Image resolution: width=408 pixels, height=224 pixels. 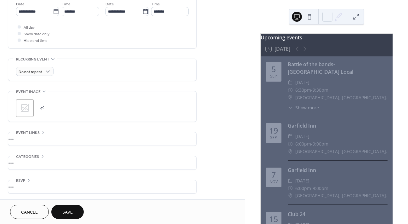 I want to click on button: Save, so click(x=67, y=212).